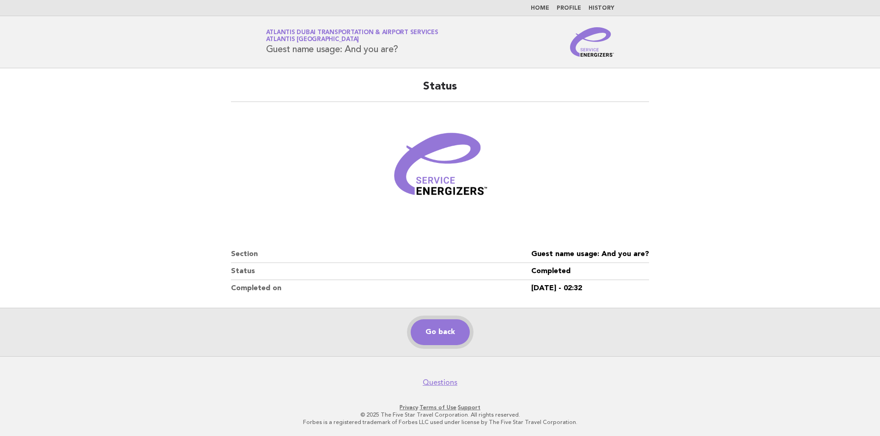  Describe the element at coordinates (409, 408) in the screenshot. I see `a: Privacy` at that location.